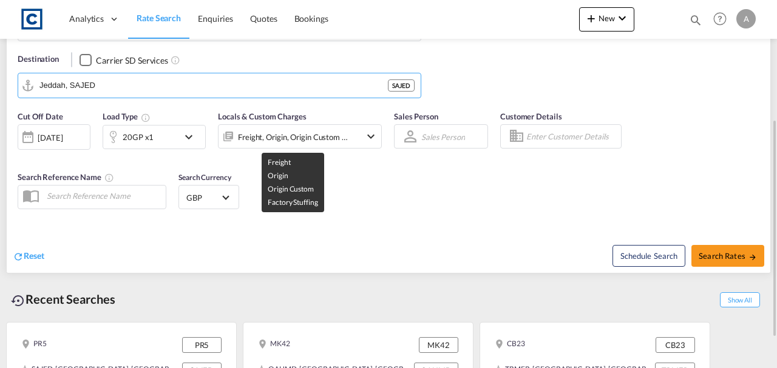 The image size is (777, 368). I want to click on input: Search by Port, so click(214, 86).